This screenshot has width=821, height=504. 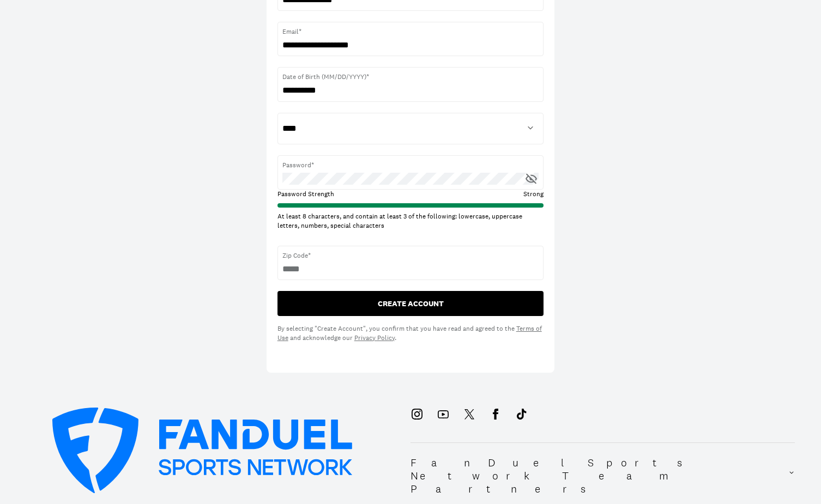 What do you see at coordinates (375, 338) in the screenshot?
I see `a: Privacy Policy` at bounding box center [375, 338].